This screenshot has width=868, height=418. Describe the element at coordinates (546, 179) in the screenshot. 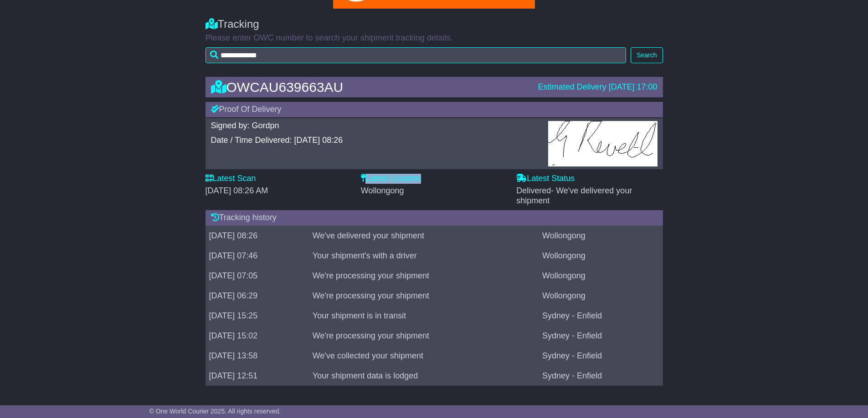

I see `label: Latest Status` at that location.